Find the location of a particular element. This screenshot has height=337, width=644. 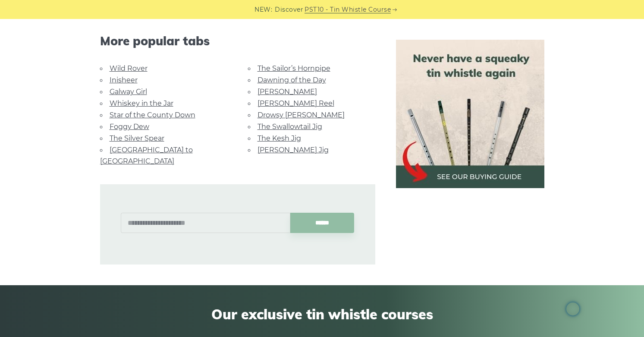

span: More popular tabs is located at coordinates (238, 41).